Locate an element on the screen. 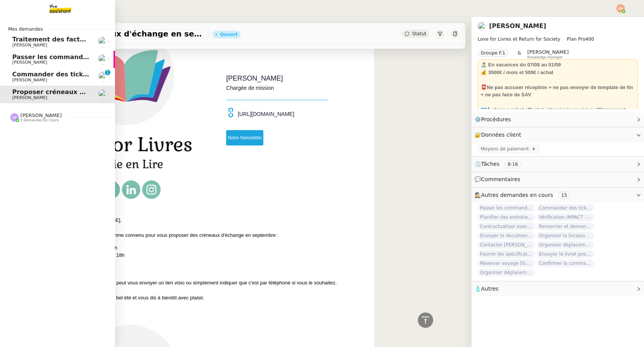 The width and height of the screenshot is (644, 347). span: Love for Livres et Return for Society is located at coordinates (519, 39).